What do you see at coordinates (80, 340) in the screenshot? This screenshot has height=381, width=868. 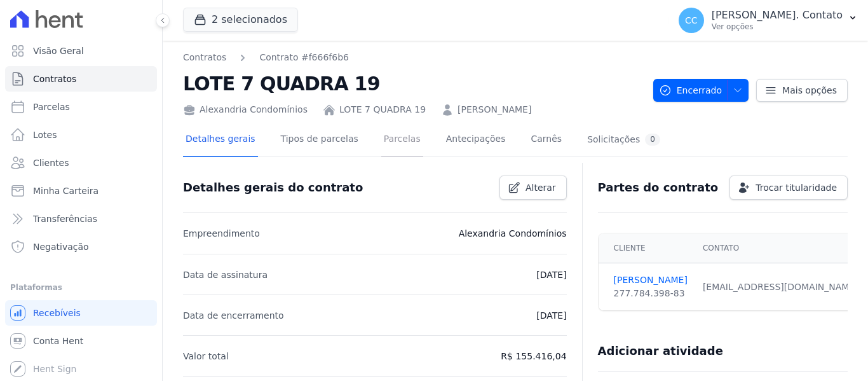 I see `a: Conta Hent` at bounding box center [80, 340].